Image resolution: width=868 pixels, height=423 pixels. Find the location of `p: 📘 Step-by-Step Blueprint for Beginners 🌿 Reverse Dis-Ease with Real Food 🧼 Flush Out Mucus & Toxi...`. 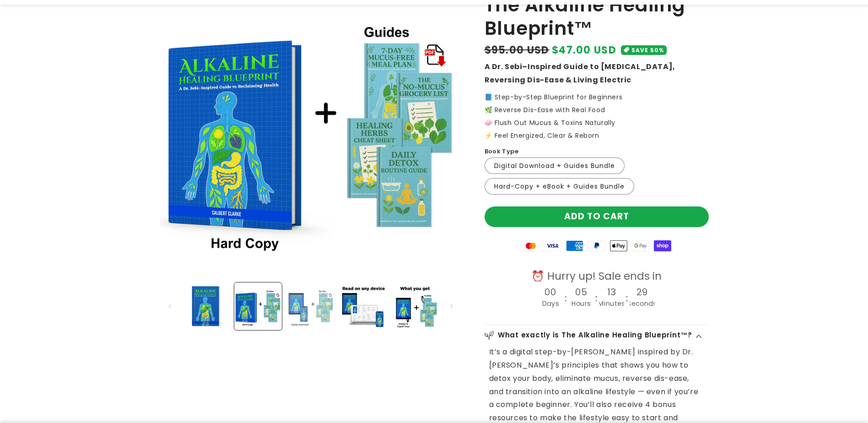

p: 📘 Step-by-Step Blueprint for Beginners 🌿 Reverse Dis-Ease with Real Food 🧼 Flush Out Mucus & Toxi... is located at coordinates (596, 116).